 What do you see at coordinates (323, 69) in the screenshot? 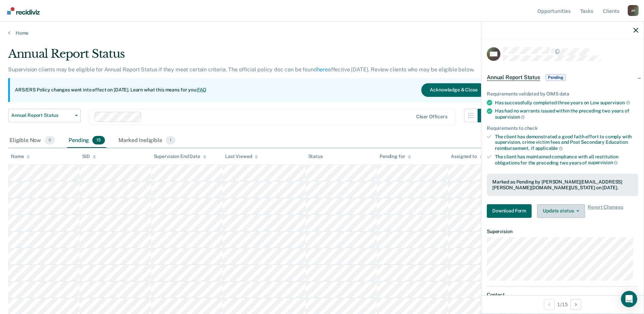
I see `a: here` at bounding box center [323, 69].